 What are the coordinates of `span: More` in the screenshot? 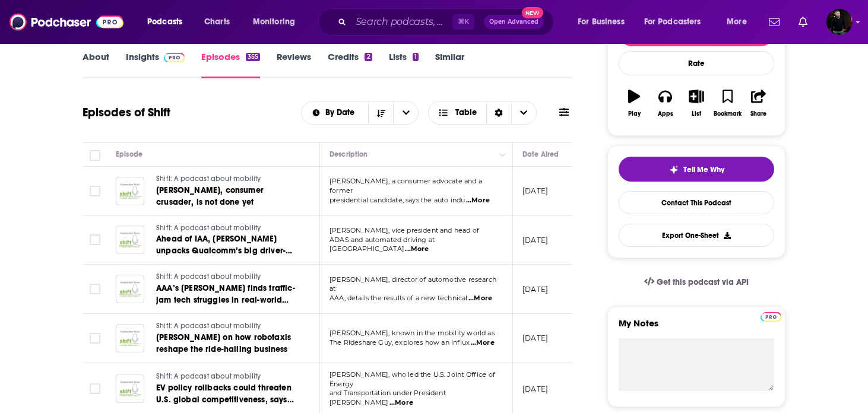 It's located at (736, 22).